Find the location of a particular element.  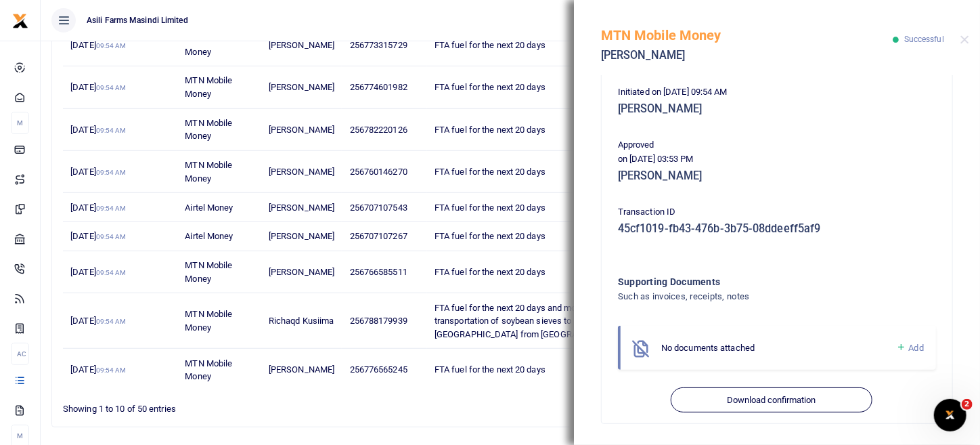

button: Download confirmation is located at coordinates (771, 401).